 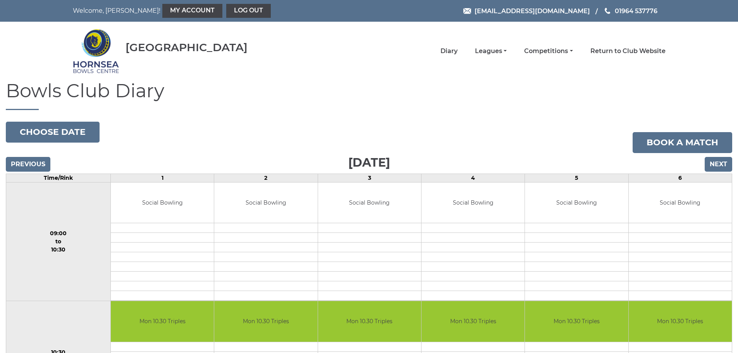 What do you see at coordinates (369, 178) in the screenshot?
I see `td: 3` at bounding box center [369, 178].